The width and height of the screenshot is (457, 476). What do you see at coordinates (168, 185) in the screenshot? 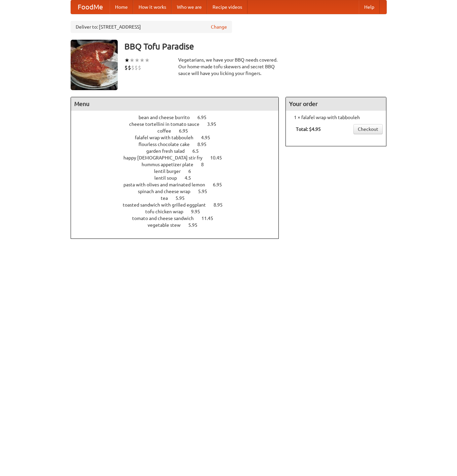
I see `span: pasta with olives and marinated lemon` at bounding box center [168, 185].